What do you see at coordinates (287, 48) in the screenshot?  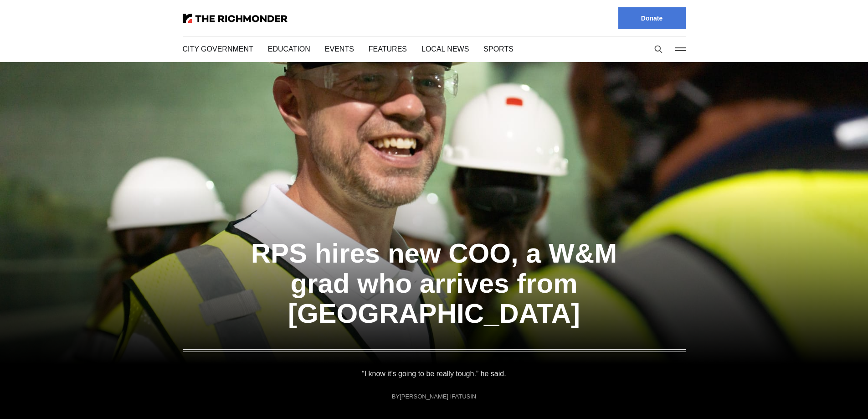 I see `a: Education` at bounding box center [287, 48].